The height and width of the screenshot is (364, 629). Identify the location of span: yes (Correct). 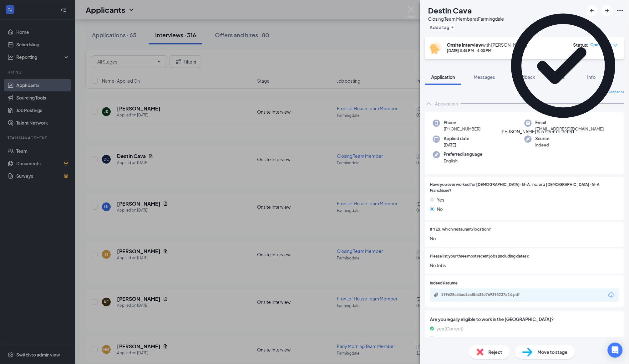
(450, 329).